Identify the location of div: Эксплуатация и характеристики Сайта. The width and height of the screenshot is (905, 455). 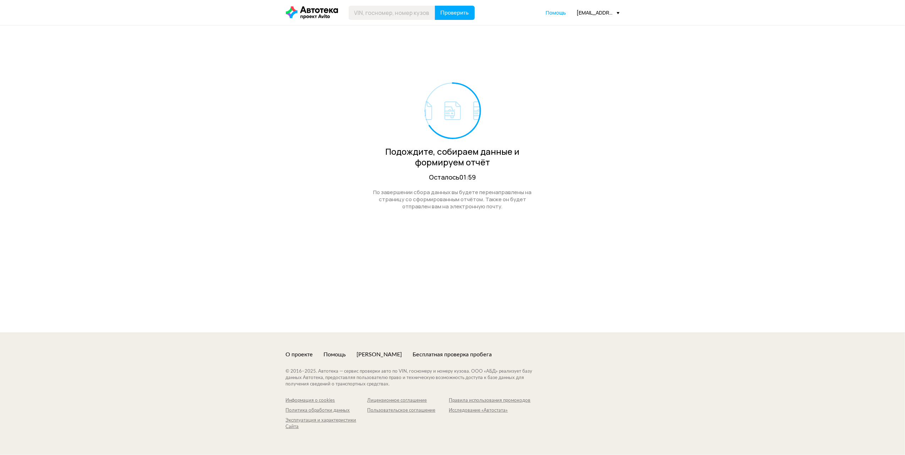
(327, 424).